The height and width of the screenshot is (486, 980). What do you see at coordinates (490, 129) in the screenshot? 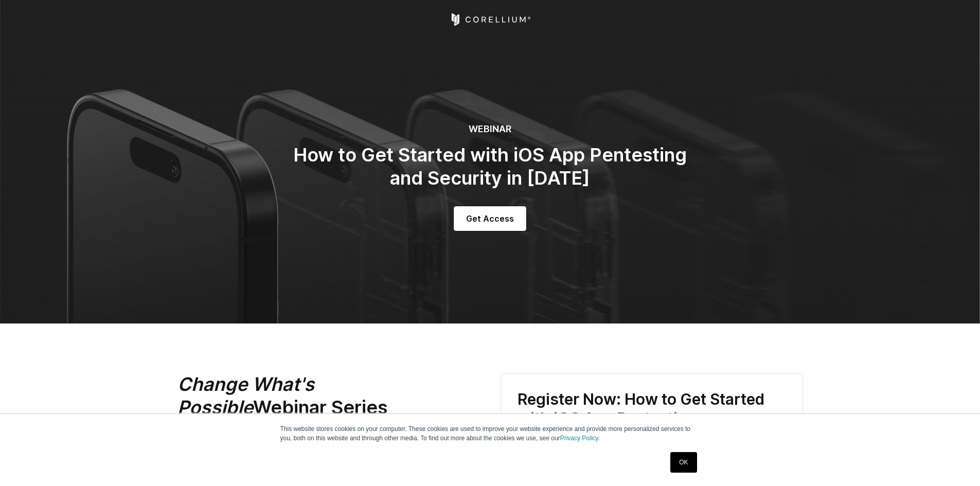
I see `h6: WEBINAR` at bounding box center [490, 129].